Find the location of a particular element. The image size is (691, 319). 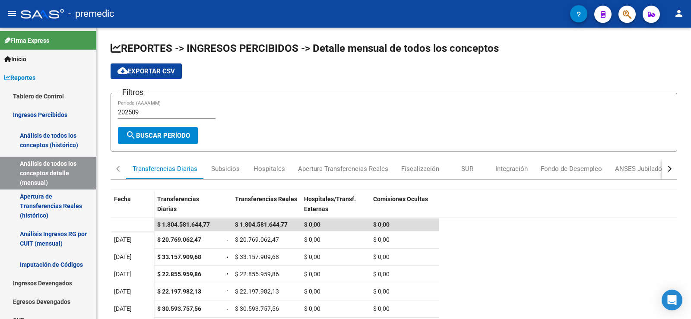

datatable-header-cell: Transferencias Diarias is located at coordinates (188, 208).